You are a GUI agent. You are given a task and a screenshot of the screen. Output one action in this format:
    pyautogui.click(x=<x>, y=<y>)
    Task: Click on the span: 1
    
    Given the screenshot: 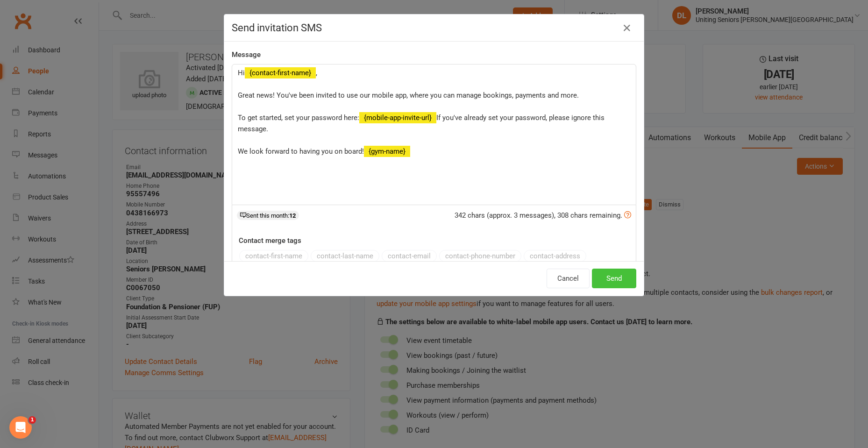 What is the action you would take?
    pyautogui.click(x=32, y=420)
    